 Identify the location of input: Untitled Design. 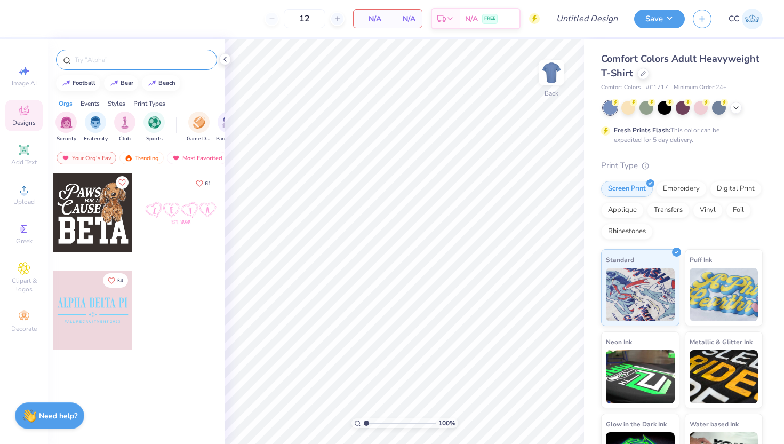
(587, 19).